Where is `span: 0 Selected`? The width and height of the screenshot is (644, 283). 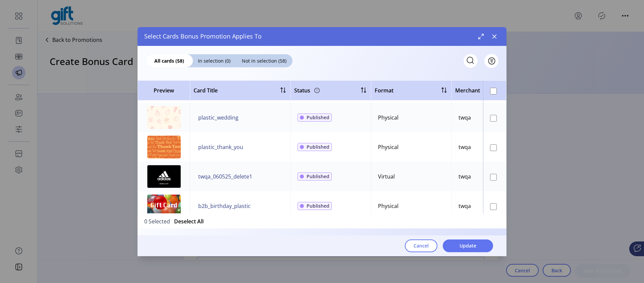 span: 0 Selected is located at coordinates (157, 221).